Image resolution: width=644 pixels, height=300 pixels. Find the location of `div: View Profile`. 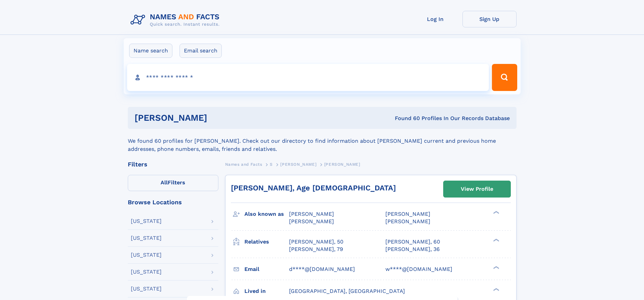

div: View Profile is located at coordinates (477, 189).